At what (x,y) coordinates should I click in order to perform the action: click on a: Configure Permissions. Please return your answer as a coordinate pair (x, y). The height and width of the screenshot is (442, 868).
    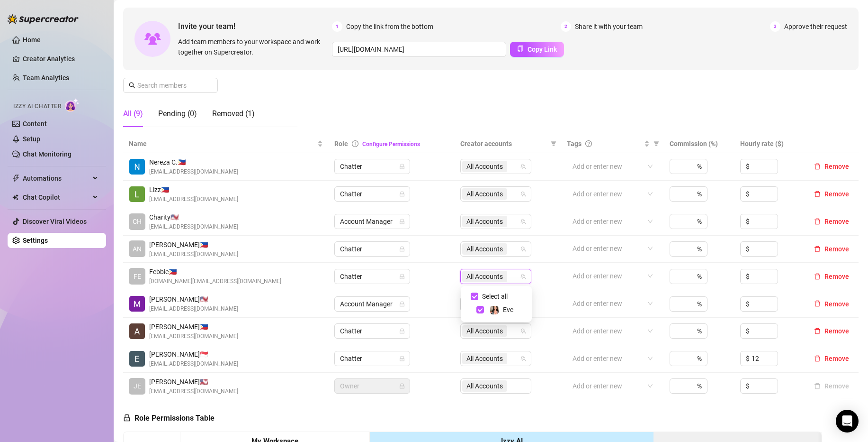
    Looking at the image, I should click on (391, 144).